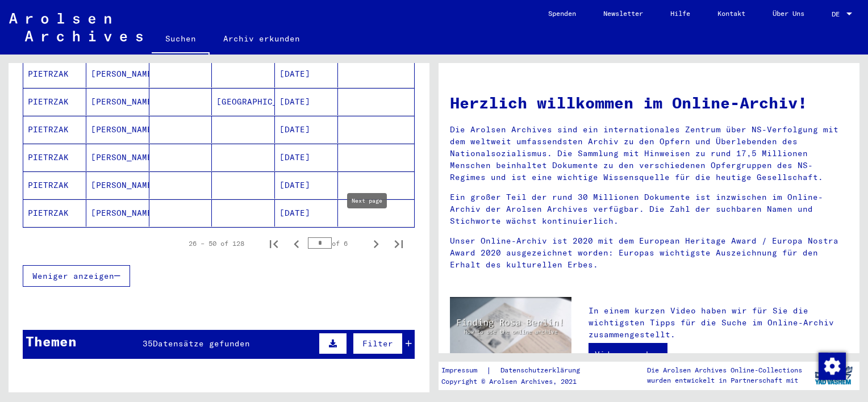  What do you see at coordinates (75, 28) in the screenshot?
I see `img: Arolsen_neg.svg` at bounding box center [75, 28].